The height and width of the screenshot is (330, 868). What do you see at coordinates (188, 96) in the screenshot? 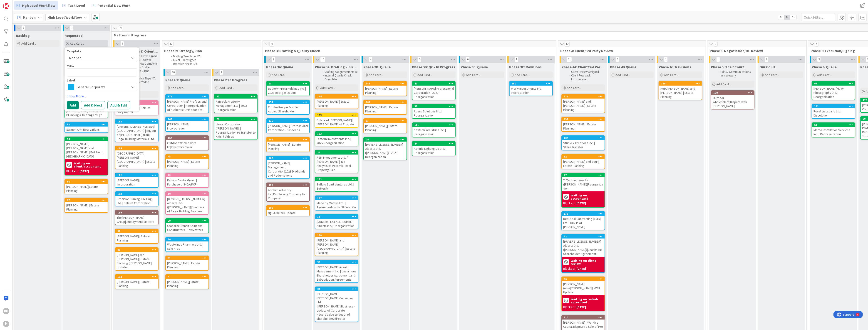
I see `div: 177` at bounding box center [188, 96].